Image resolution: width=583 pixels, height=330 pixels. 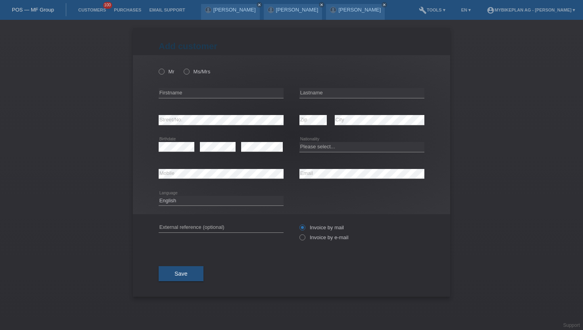 I want to click on label: Invoice by mail, so click(x=322, y=227).